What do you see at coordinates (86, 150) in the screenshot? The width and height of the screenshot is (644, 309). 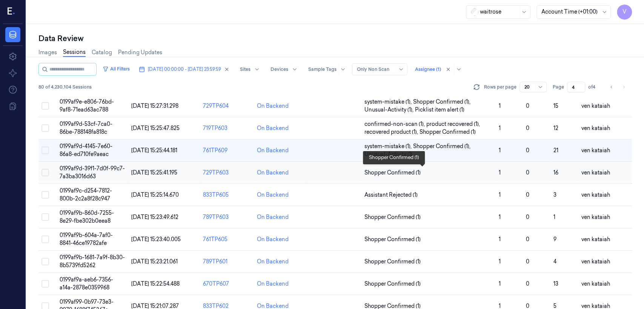 I see `span: 0199af9d-4145-7e60-86a8-ed710fe9aeac` at bounding box center [86, 150].